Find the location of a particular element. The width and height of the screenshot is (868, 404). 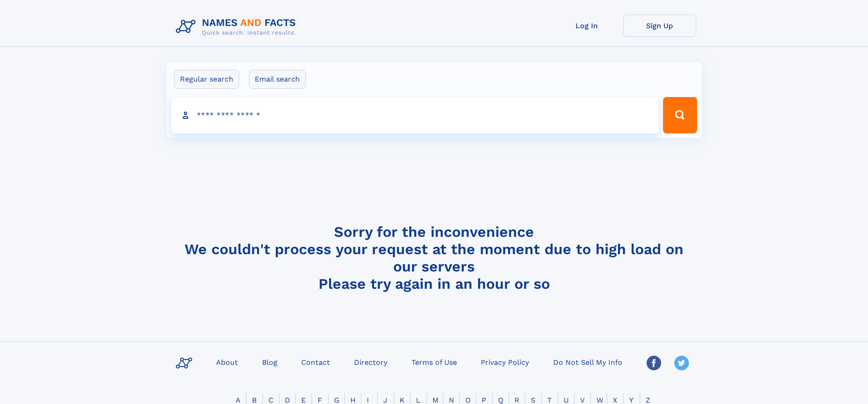

a: Log In is located at coordinates (587, 26).